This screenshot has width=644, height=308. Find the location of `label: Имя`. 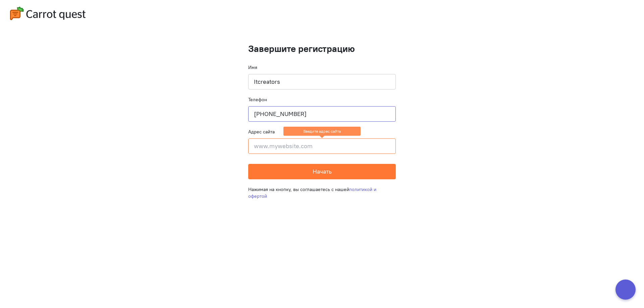

label: Имя is located at coordinates (252, 68).